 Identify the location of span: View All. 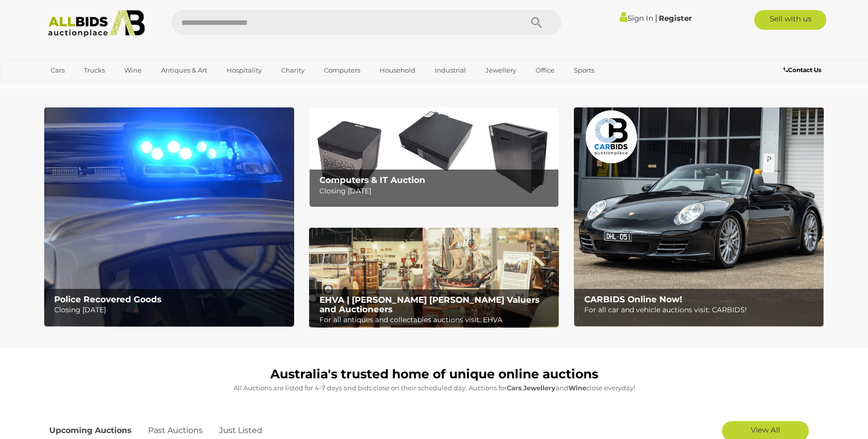
(765, 429).